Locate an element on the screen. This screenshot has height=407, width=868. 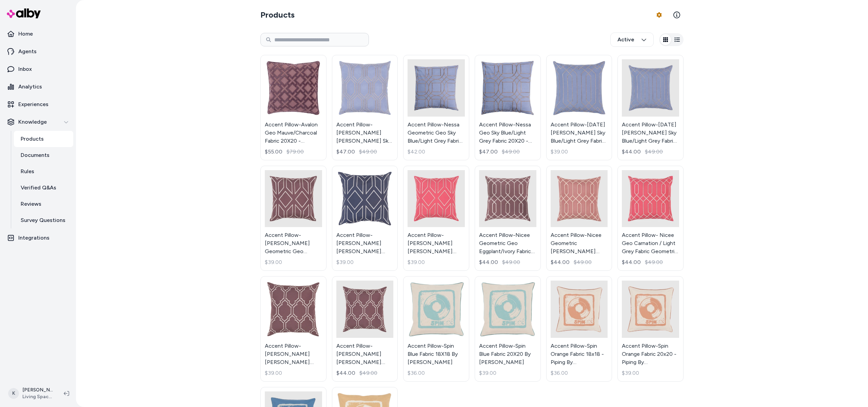
a: Accent Pillow-Spin Orange Fabric 18x18 - Piping By SuryaAccent Pillow-Spin Orange Fabric 18x18 - ... is located at coordinates (579, 329).